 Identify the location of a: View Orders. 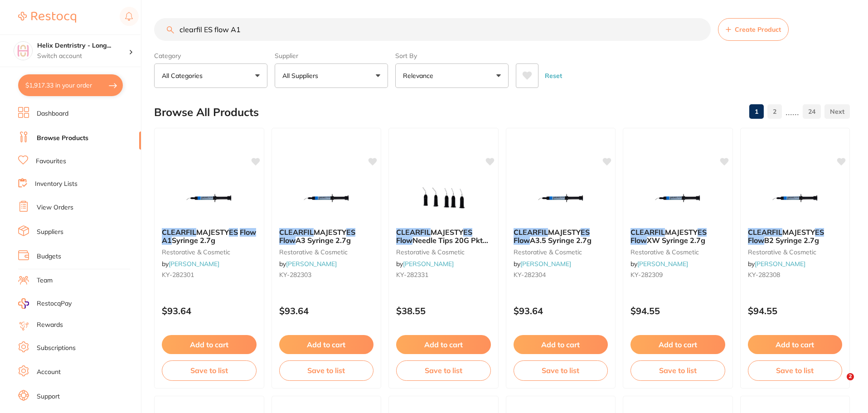
(55, 207).